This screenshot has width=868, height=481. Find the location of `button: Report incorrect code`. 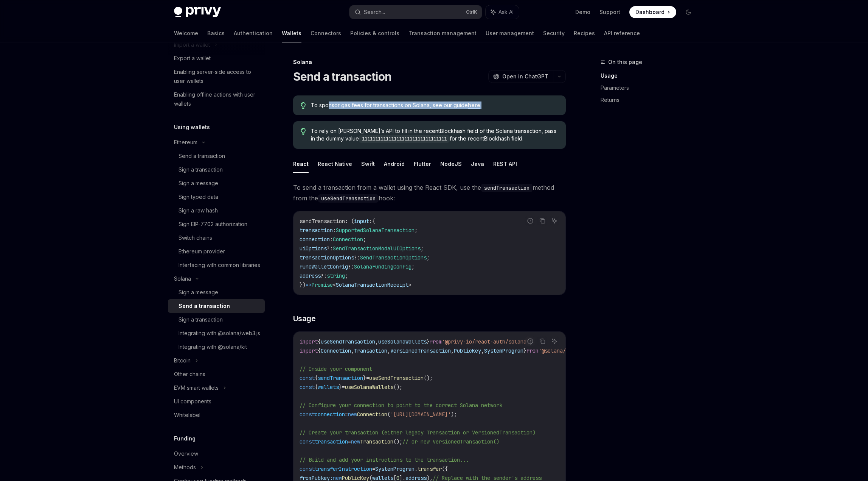

button: Report incorrect code is located at coordinates (531, 341).